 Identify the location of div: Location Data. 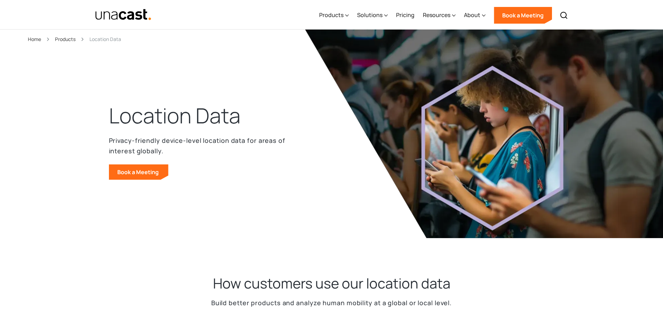
(105, 39).